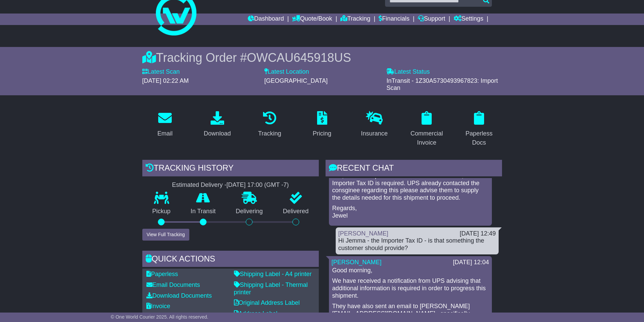  I want to click on a: Insurance, so click(374, 124).